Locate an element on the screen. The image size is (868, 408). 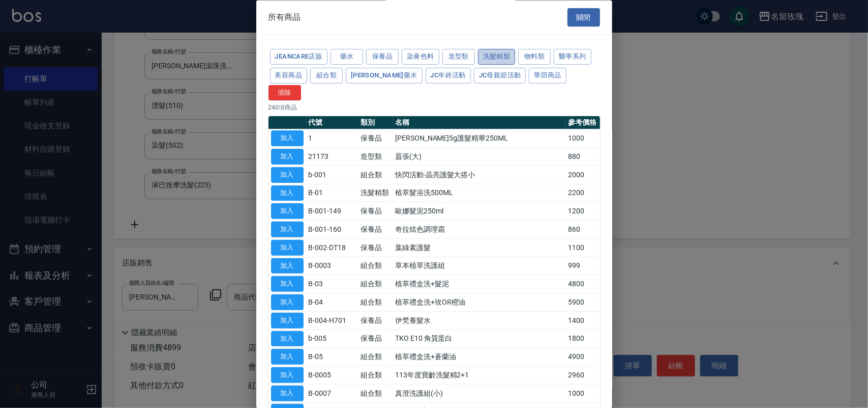
td: 2200 is located at coordinates (583, 194).